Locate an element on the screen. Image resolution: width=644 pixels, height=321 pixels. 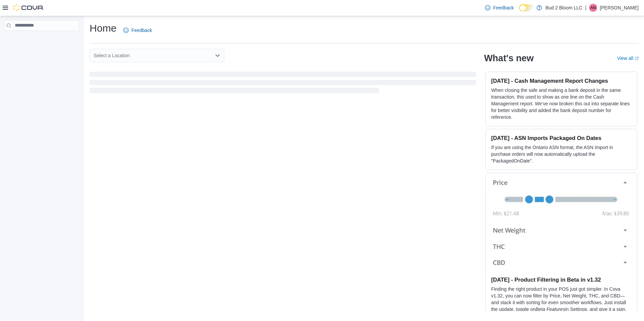
h2: What's new is located at coordinates (509, 58).